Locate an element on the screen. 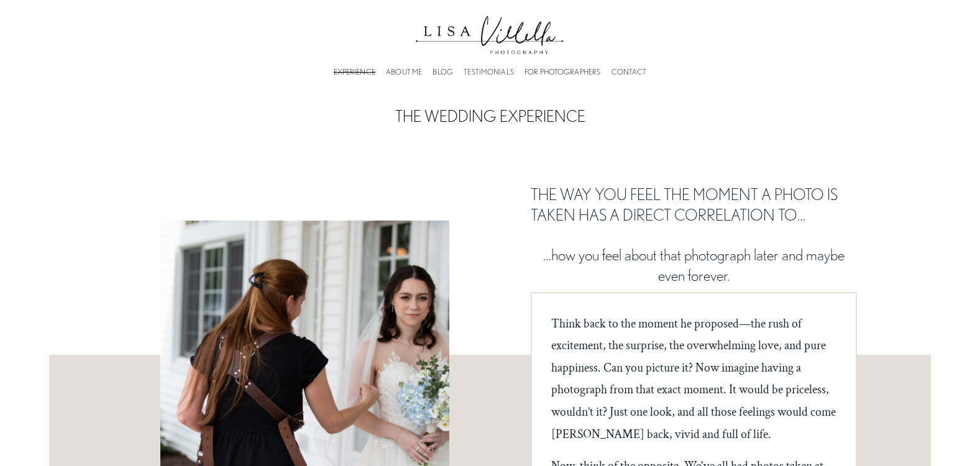  h3: THE WEDDING EXPERIENCE is located at coordinates (490, 116).